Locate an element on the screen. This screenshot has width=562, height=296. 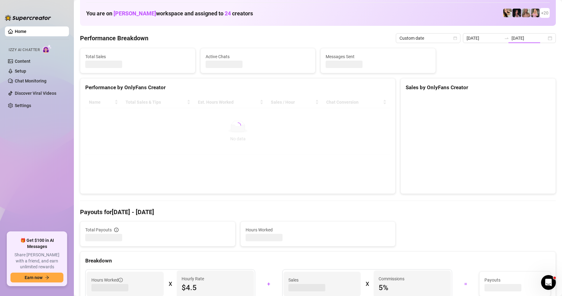
img: Kenzie (@dmaxkenzfree) is located at coordinates (535, 13).